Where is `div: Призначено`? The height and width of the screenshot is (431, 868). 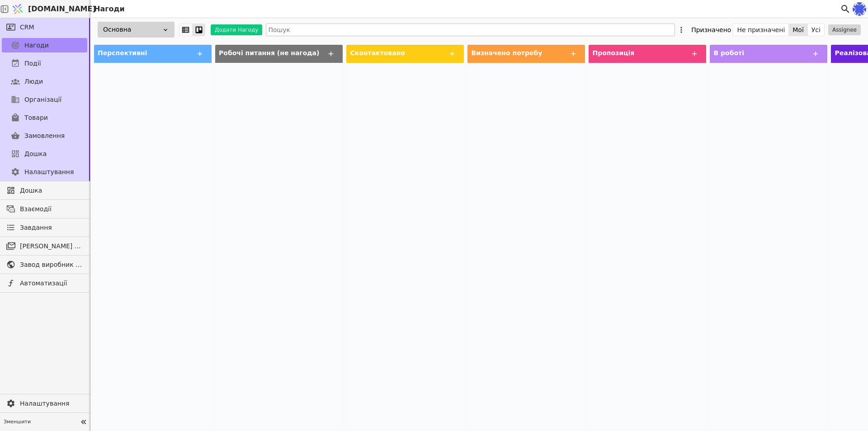 div: Призначено is located at coordinates (711, 30).